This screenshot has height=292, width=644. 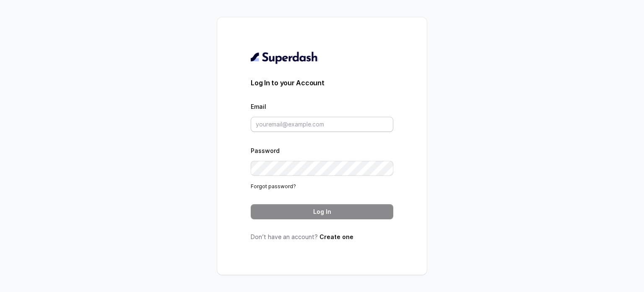 What do you see at coordinates (322, 124) in the screenshot?
I see `input: youremail@example.com` at bounding box center [322, 124].